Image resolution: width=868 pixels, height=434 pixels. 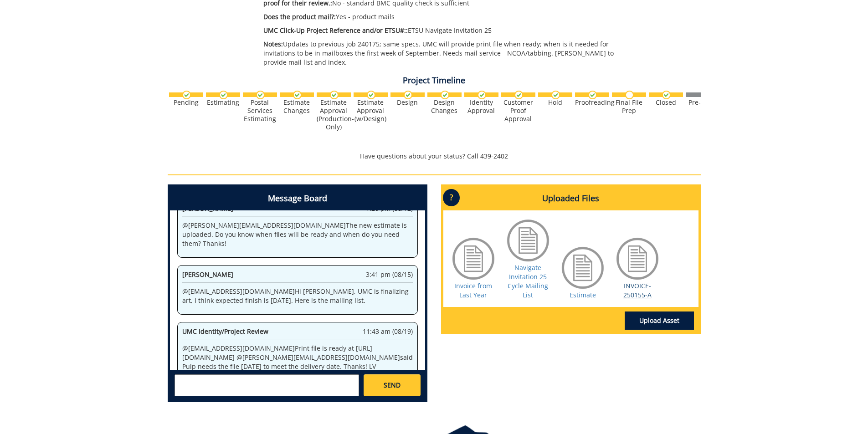 What do you see at coordinates (592, 103) in the screenshot?
I see `div: Proofreading` at bounding box center [592, 103].